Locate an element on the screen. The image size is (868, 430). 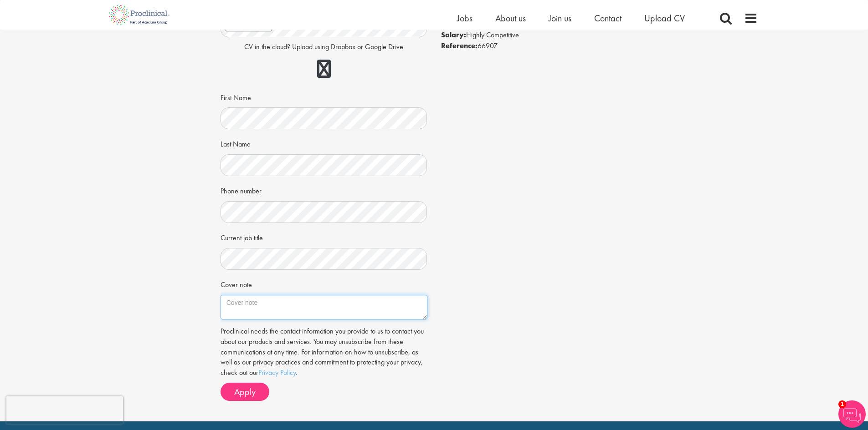
span: About us is located at coordinates (510, 18).